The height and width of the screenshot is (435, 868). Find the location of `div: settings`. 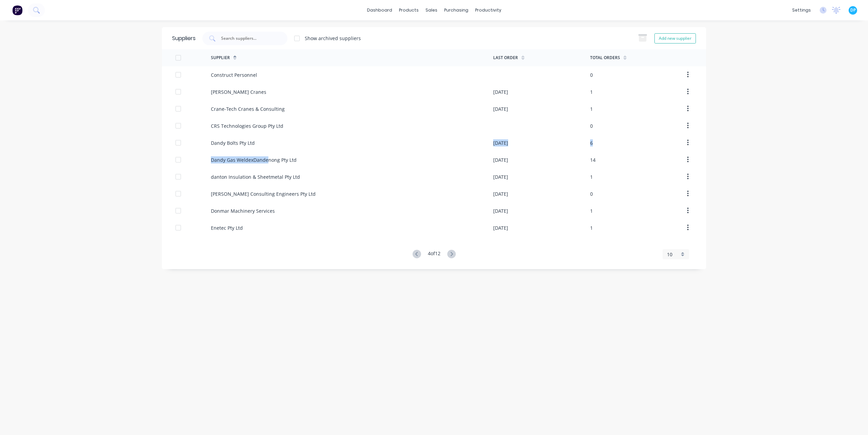

div: settings is located at coordinates (801, 10).